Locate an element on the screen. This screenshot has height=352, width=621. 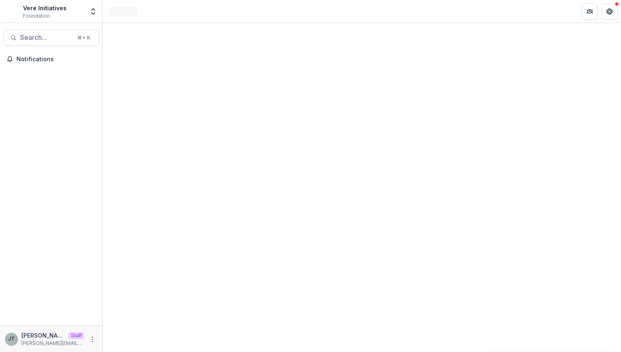
button: Search... is located at coordinates (51, 38).